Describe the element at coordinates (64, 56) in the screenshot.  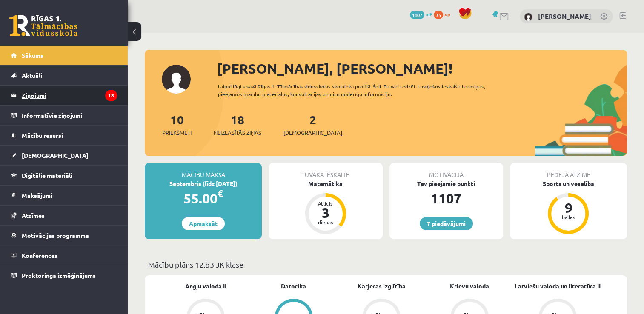
I see `a: Sākums` at that location.